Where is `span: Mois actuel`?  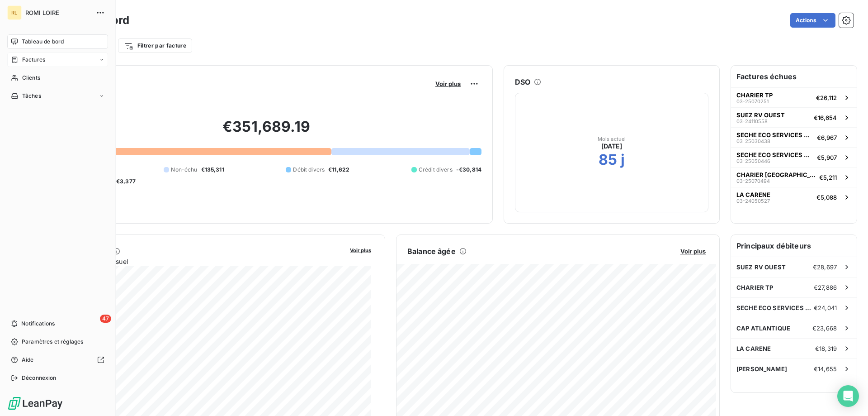 span: Mois actuel is located at coordinates (612, 139).